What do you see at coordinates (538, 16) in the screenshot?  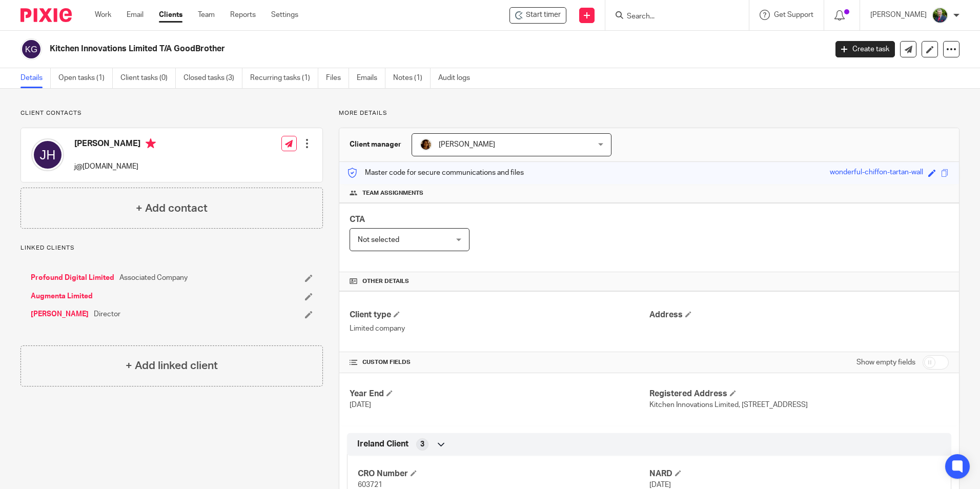 I see `div: Kitchen Innovations Limited T/A GoodBrother` at bounding box center [538, 16].